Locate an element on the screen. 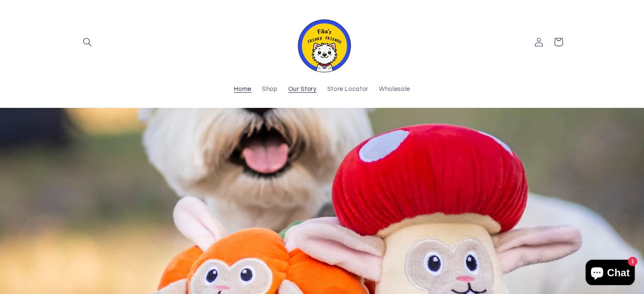 This screenshot has width=644, height=294. summary: Search is located at coordinates (87, 42).